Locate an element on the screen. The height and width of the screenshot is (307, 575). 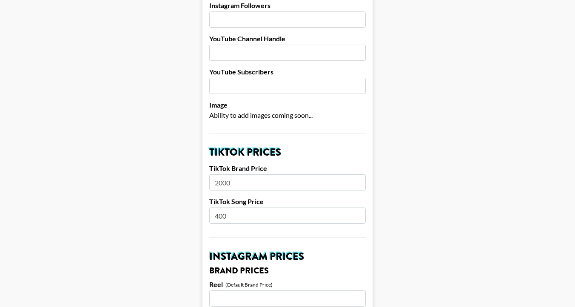
h2: TikTok Prices is located at coordinates (288, 152).